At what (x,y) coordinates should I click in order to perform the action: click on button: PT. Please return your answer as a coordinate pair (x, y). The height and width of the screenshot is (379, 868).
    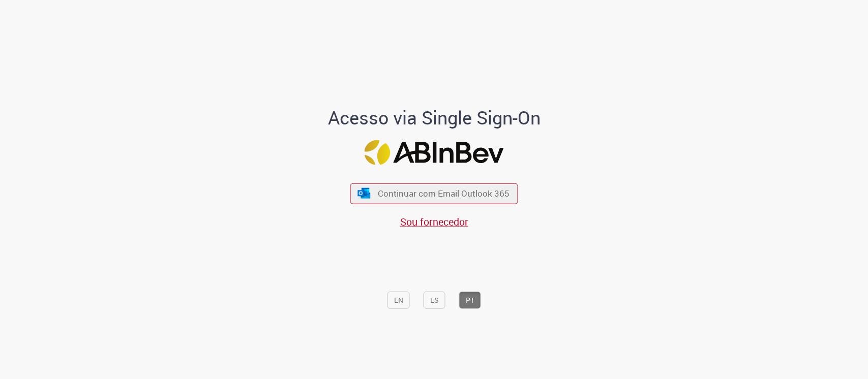
    Looking at the image, I should click on (470, 300).